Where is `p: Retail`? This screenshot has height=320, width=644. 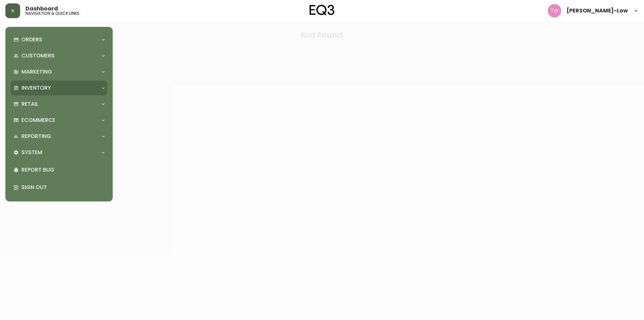 p: Retail is located at coordinates (30, 104).